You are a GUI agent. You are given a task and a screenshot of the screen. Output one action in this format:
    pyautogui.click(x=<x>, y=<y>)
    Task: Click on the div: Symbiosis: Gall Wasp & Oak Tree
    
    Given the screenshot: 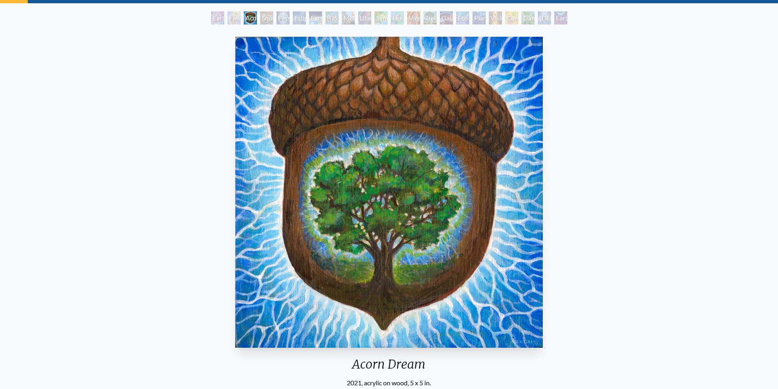 What is the action you would take?
    pyautogui.click(x=381, y=18)
    